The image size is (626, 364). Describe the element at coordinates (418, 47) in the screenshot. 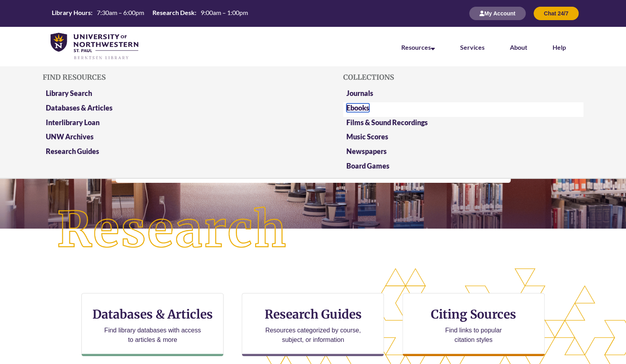

I see `a: Resources` at that location.